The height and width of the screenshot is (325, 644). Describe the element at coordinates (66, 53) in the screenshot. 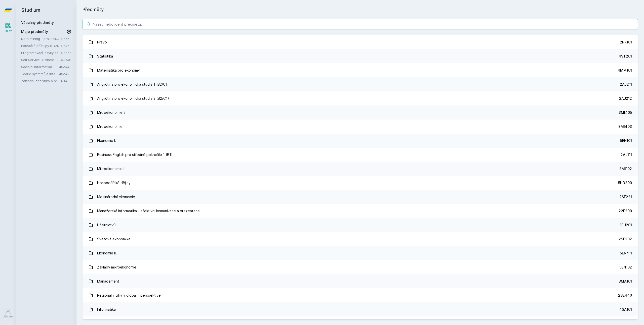

I see `a: 4IZ565` at that location.